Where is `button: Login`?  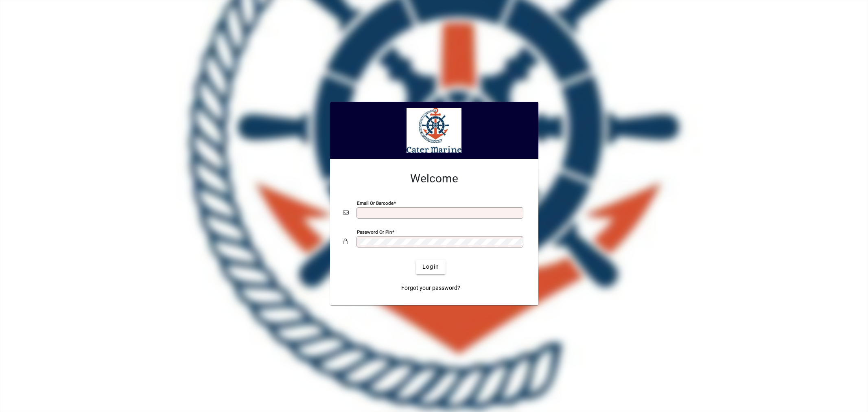
button: Login is located at coordinates (430, 267).